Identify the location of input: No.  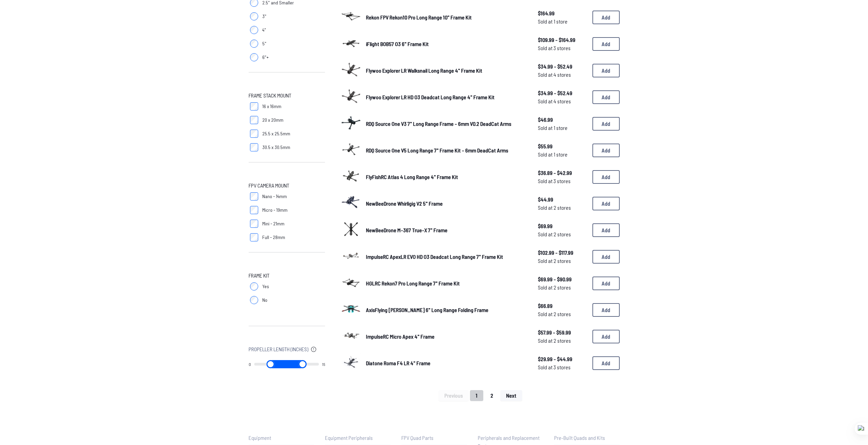
(254, 300).